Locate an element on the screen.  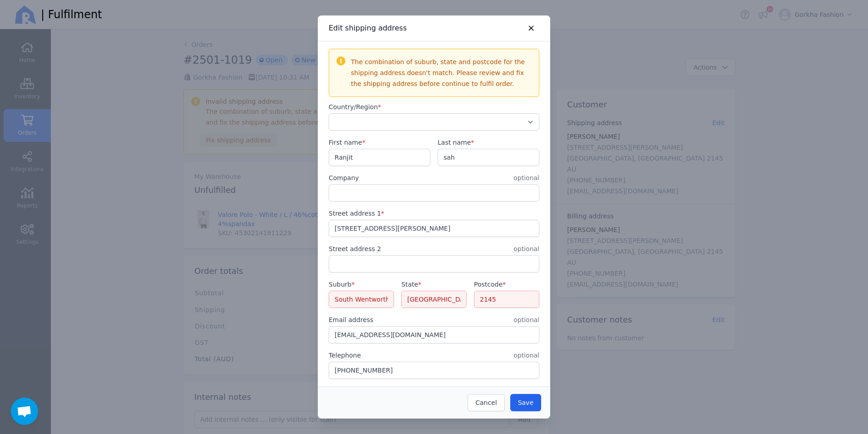
span: Save is located at coordinates (526, 402).